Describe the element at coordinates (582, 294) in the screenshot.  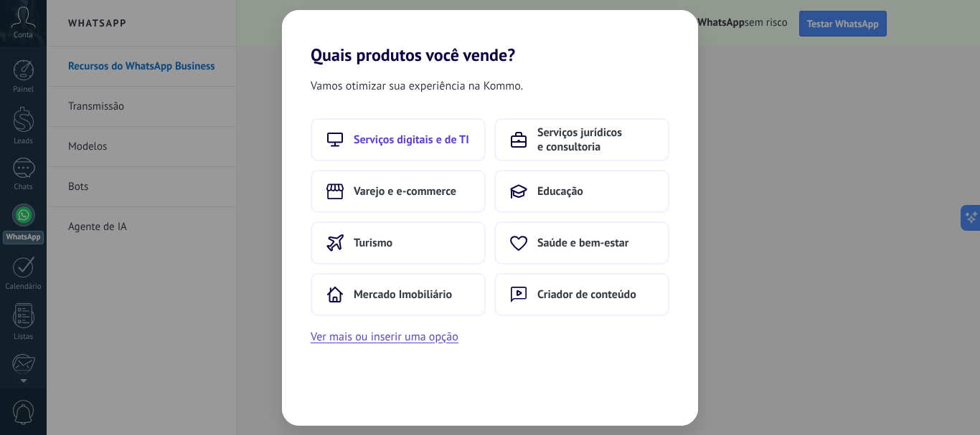
I see `button: Criador de conteúdo` at that location.